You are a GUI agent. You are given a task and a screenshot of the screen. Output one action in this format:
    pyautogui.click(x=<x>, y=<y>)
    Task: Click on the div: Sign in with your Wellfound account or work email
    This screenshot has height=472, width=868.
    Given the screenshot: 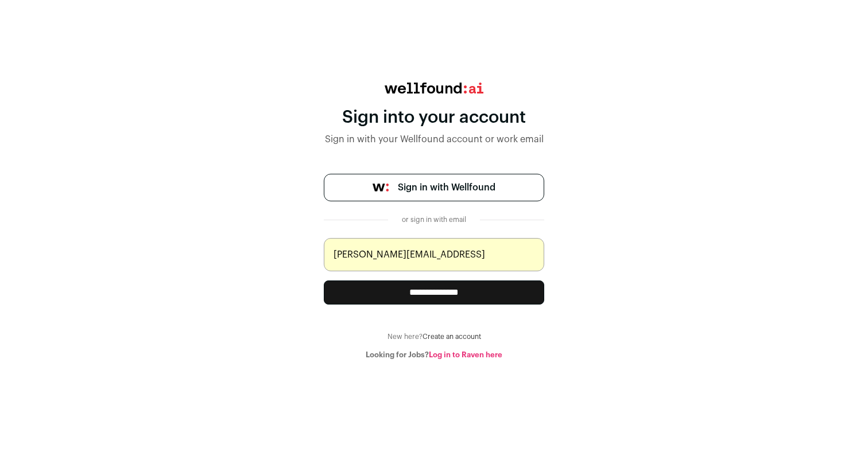 What is the action you would take?
    pyautogui.click(x=434, y=139)
    